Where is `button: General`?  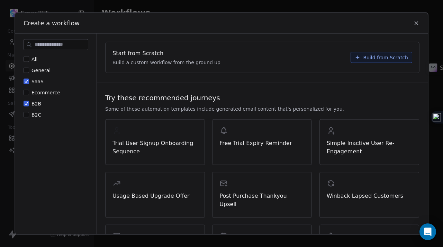
button: General is located at coordinates (26, 70).